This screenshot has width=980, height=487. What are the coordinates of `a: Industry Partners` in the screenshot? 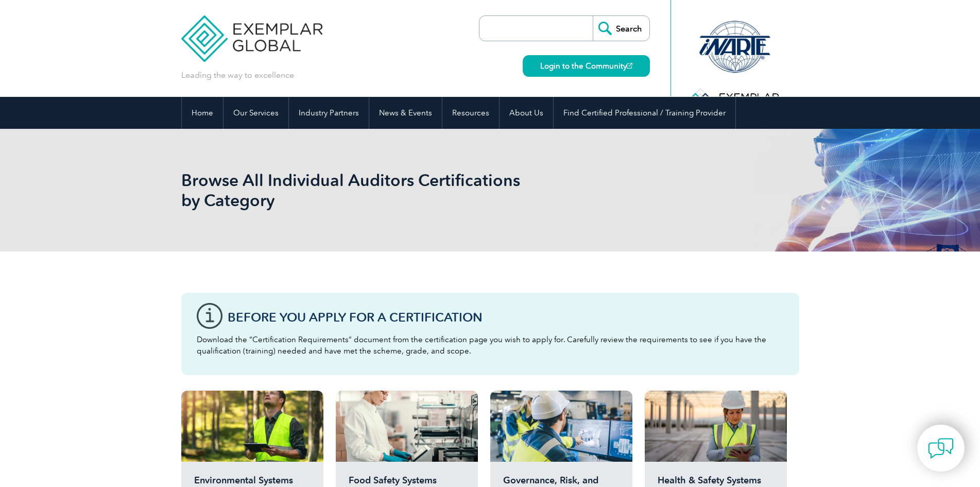 It's located at (329, 113).